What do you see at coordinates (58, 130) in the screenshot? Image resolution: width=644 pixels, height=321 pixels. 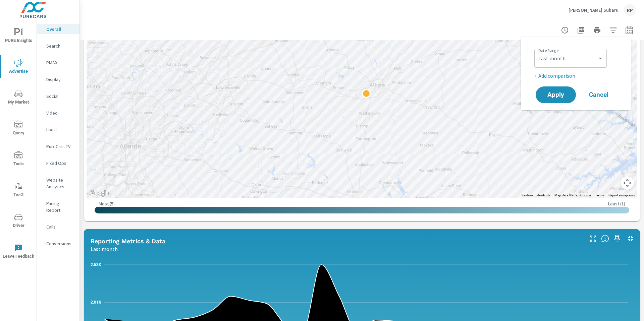 I see `div: Local` at bounding box center [58, 130].